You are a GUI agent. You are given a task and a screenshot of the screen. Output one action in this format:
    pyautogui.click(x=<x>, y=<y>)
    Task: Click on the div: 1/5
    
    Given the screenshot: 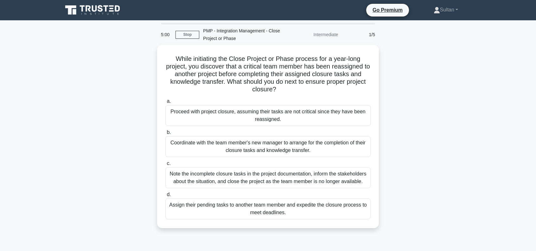 What is the action you would take?
    pyautogui.click(x=360, y=35)
    